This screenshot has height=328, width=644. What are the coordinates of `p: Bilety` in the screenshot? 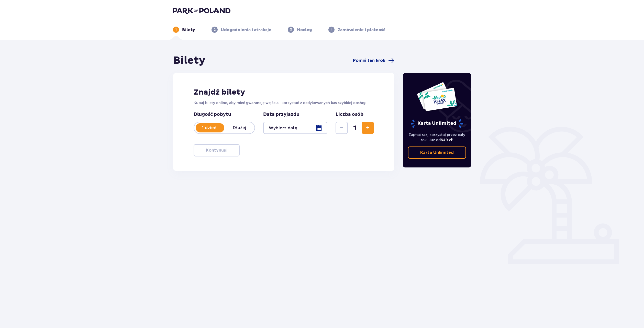 It's located at (189, 30).